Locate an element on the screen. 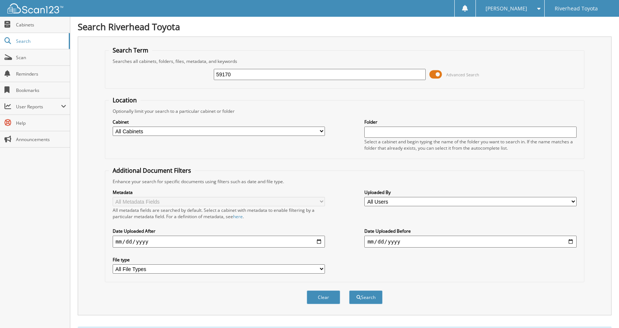 The image size is (619, 328). span: Help is located at coordinates (41, 123).